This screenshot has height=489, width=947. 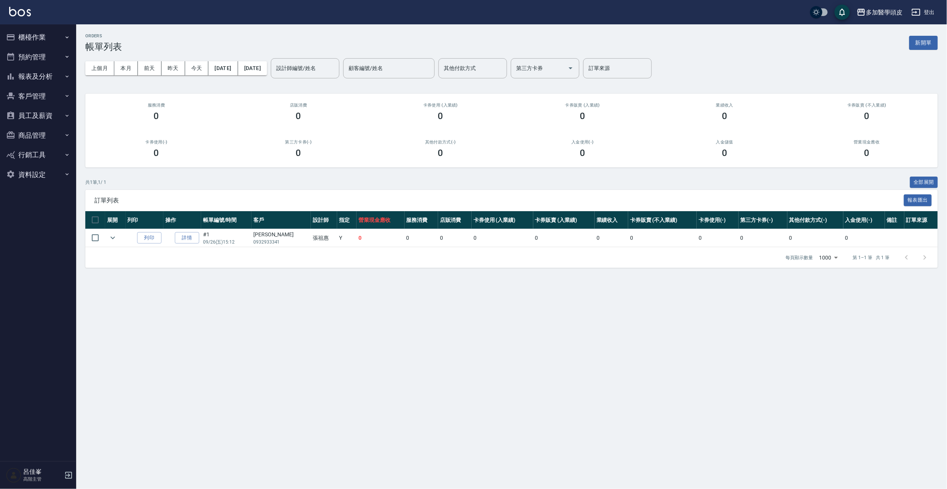 What do you see at coordinates (923, 43) in the screenshot?
I see `button: 新開單` at bounding box center [923, 43].